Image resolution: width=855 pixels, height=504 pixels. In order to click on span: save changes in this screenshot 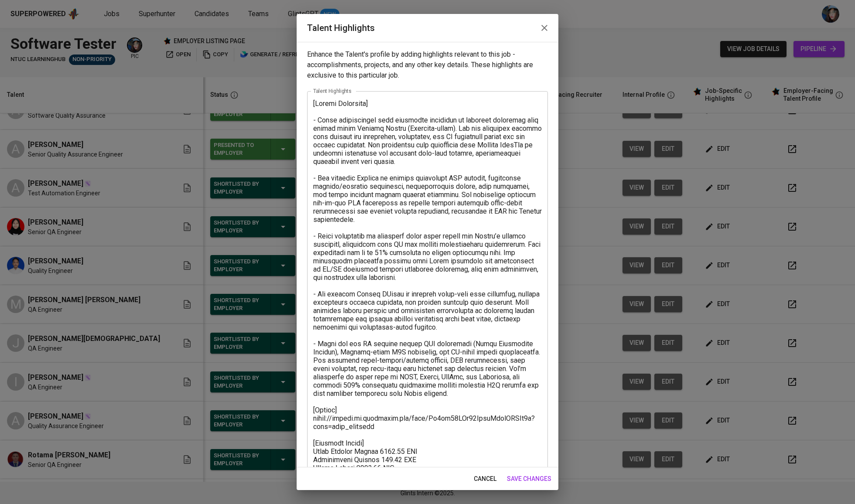, I will do `click(529, 479)`.